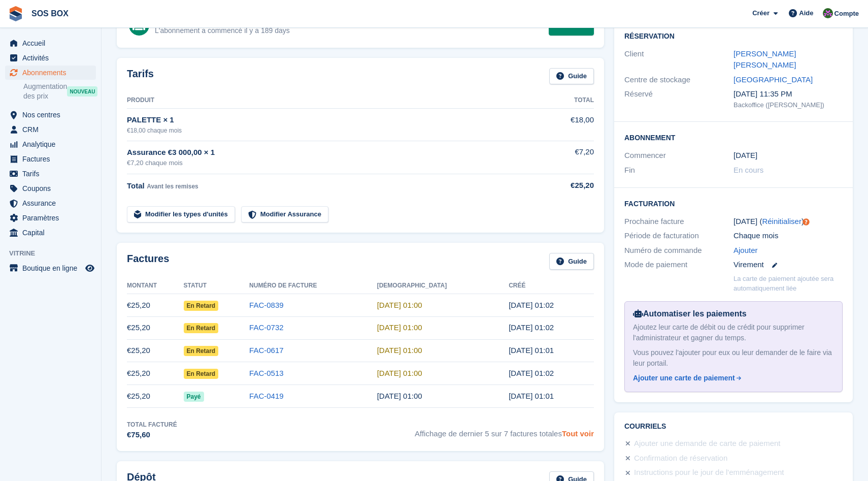 The height and width of the screenshot is (481, 868). Describe the element at coordinates (53, 58) in the screenshot. I see `span: Activités` at that location.